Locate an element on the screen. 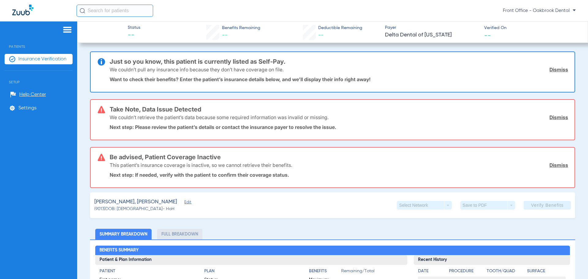  h3: Take Note, Data Issue Detected is located at coordinates (339, 109).